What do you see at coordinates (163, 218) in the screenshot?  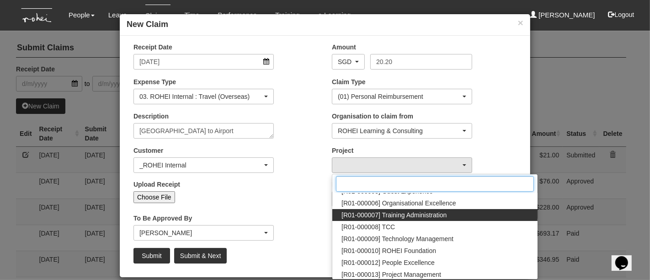 I see `label: To Be Approved By` at bounding box center [163, 218].